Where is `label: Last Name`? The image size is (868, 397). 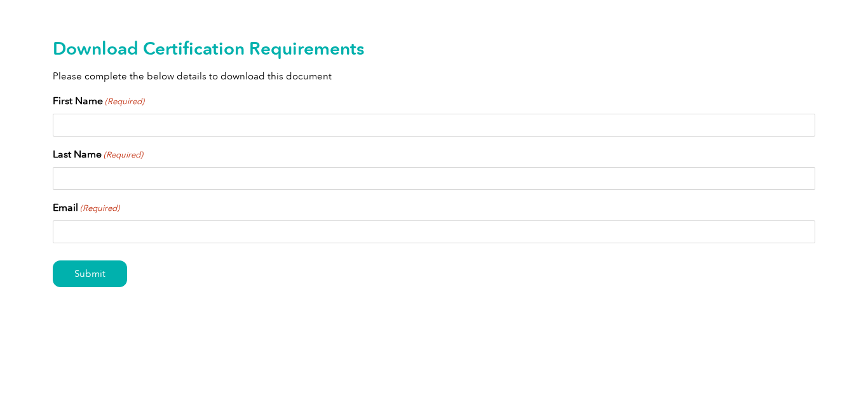
label: Last Name is located at coordinates (98, 155).